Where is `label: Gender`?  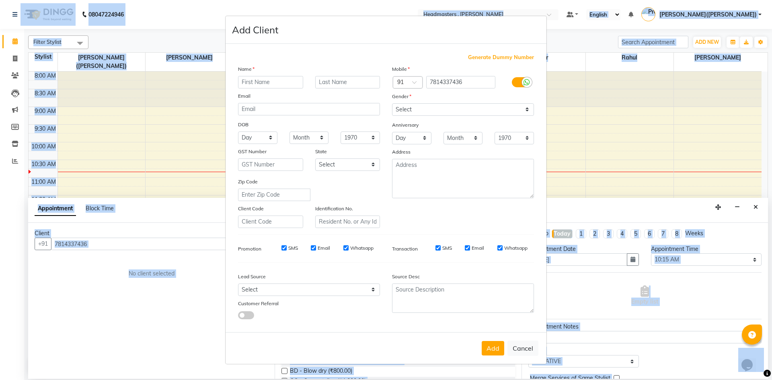 label: Gender is located at coordinates (402, 96).